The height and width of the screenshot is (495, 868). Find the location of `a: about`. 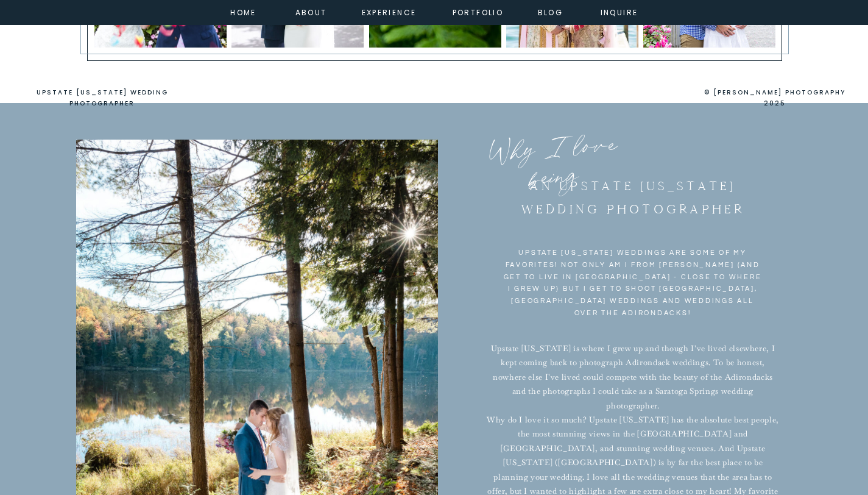

a: about is located at coordinates (308, 12).